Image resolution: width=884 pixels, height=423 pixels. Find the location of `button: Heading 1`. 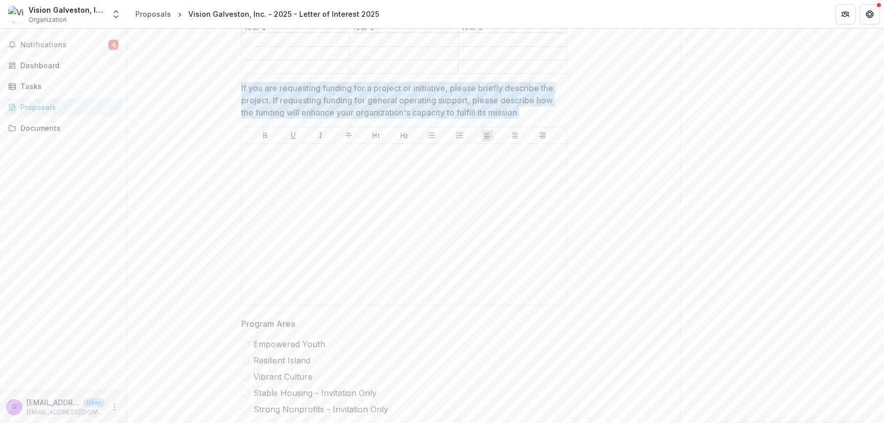

button: Heading 1 is located at coordinates (376, 135).